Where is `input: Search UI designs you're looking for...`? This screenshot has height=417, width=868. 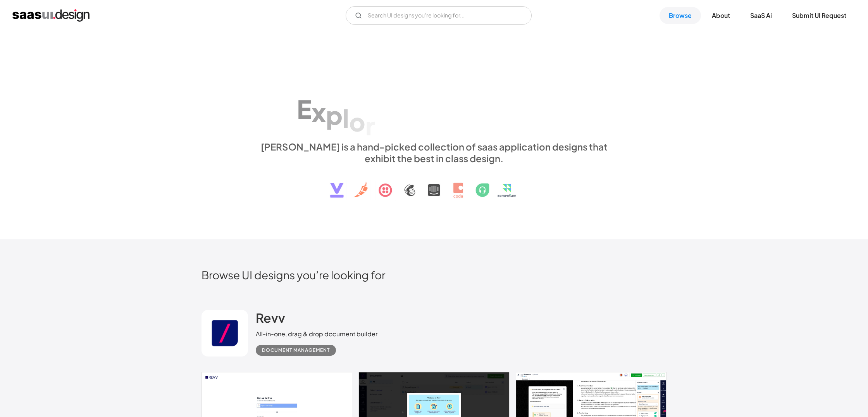
input: Search UI designs you're looking for... is located at coordinates (439, 16).